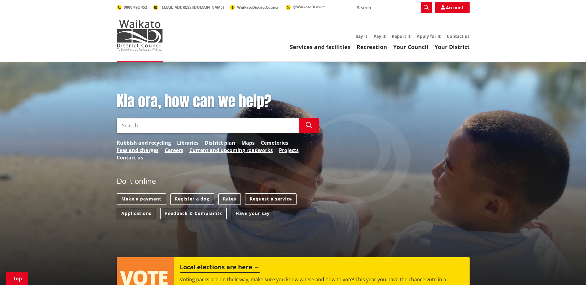 Image resolution: width=586 pixels, height=285 pixels. I want to click on a: WaikatoDistrictCouncil, so click(255, 7).